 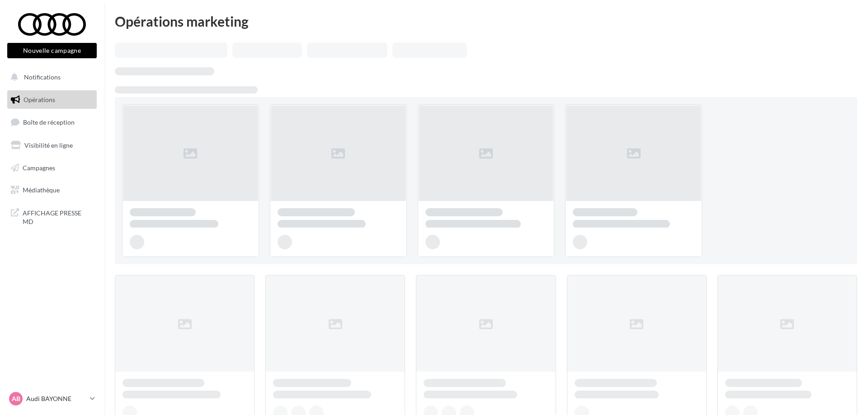 What do you see at coordinates (49, 145) in the screenshot?
I see `span: Visibilité en ligne` at bounding box center [49, 145].